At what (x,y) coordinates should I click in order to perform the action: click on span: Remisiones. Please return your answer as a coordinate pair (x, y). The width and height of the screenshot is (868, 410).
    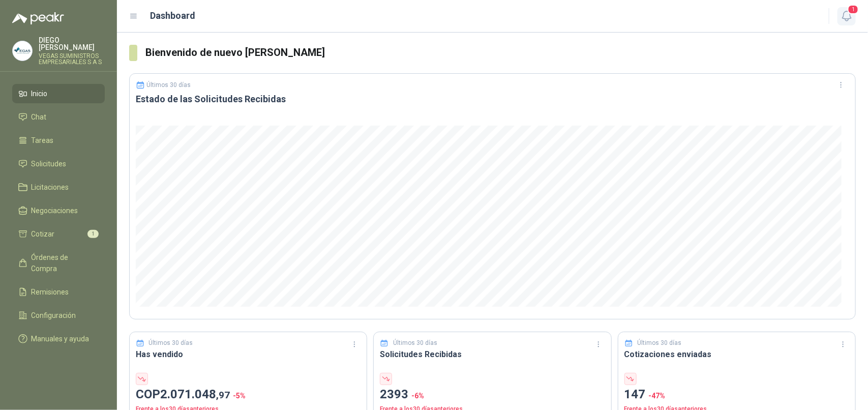
    Looking at the image, I should click on (51, 292).